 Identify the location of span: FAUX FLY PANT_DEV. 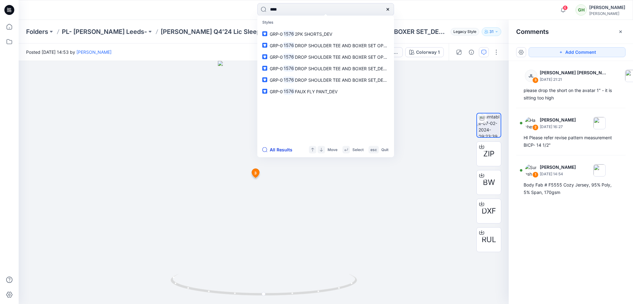
(316, 91).